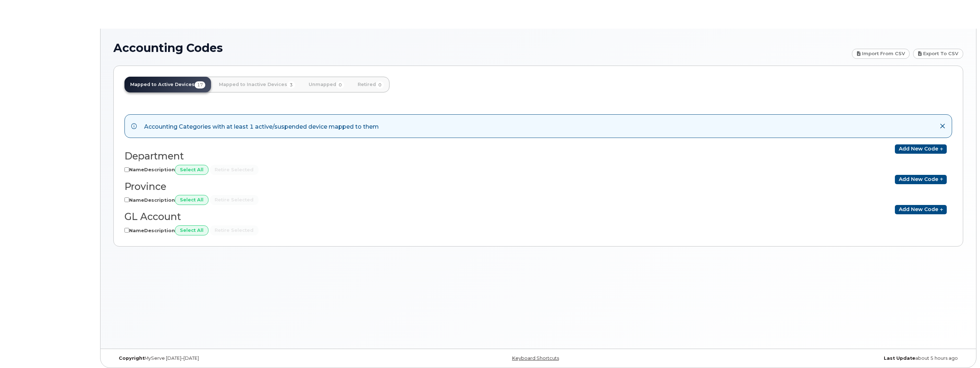 The width and height of the screenshot is (980, 368). What do you see at coordinates (881, 54) in the screenshot?
I see `a: Import from CSV` at bounding box center [881, 54].